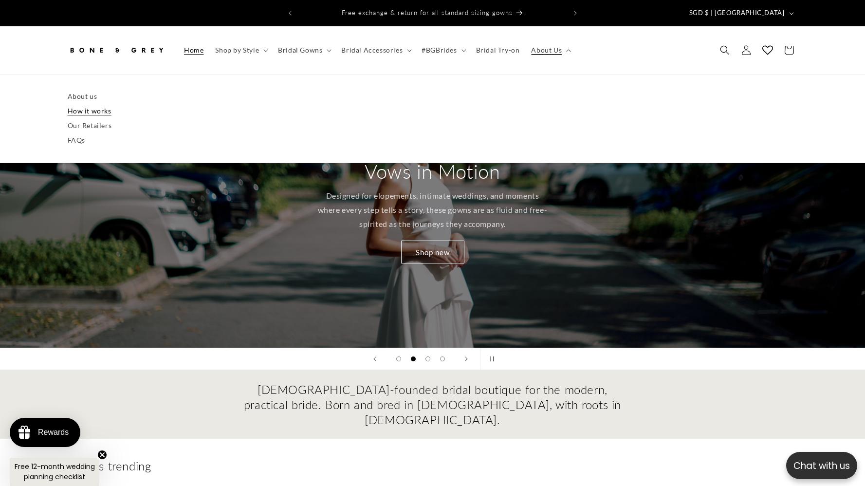 This screenshot has width=865, height=486. Describe the element at coordinates (413, 359) in the screenshot. I see `button: Load slide 2 of 4` at that location.